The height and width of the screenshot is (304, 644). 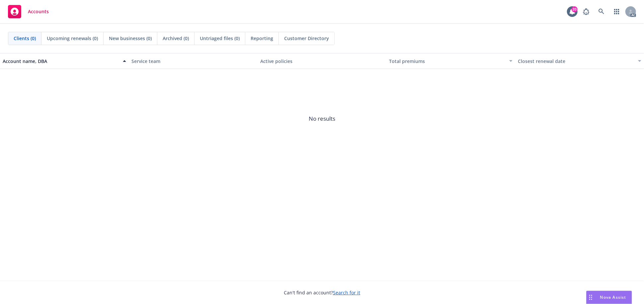 I want to click on a: Switch app, so click(x=617, y=12).